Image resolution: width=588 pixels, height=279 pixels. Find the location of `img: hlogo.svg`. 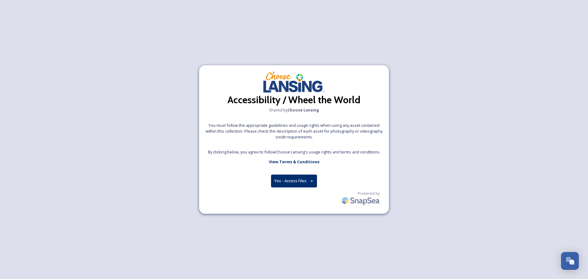

img: hlogo.svg is located at coordinates (294, 82).